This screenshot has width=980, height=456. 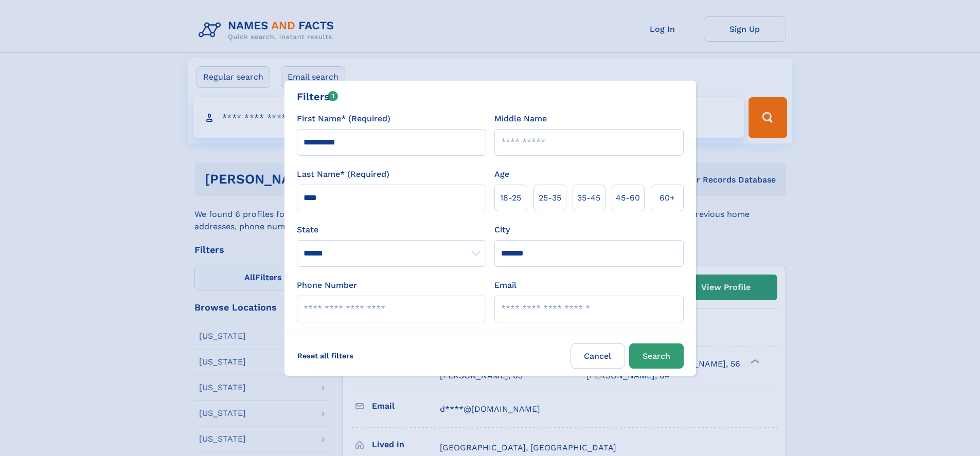 I want to click on label: Middle Name, so click(x=521, y=119).